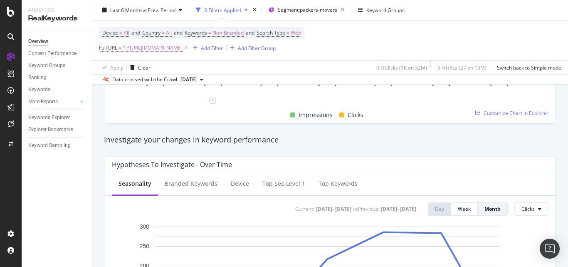 This screenshot has height=267, width=568. What do you see at coordinates (145, 79) in the screenshot?
I see `div: Data crossed with the Crawl` at bounding box center [145, 79].